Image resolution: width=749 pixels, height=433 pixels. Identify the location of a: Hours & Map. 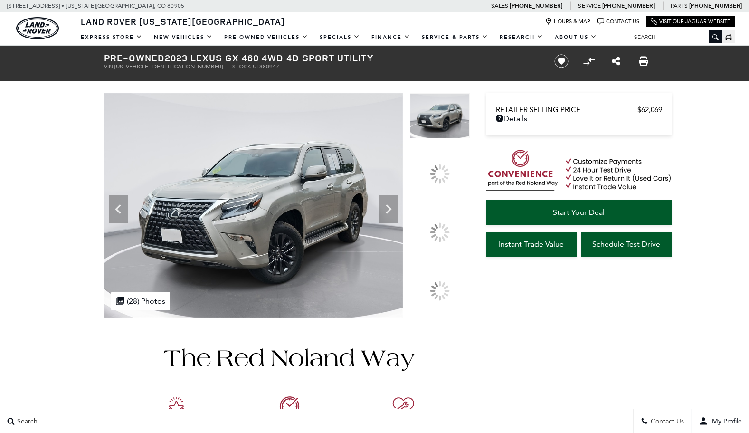
(568, 21).